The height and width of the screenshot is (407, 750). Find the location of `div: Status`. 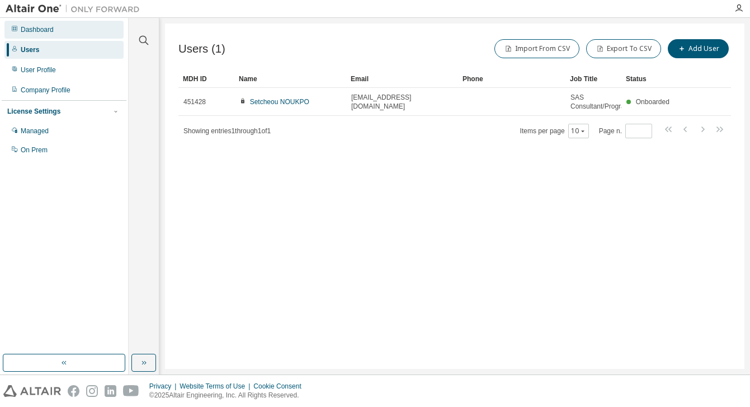

div: Status is located at coordinates (649, 79).